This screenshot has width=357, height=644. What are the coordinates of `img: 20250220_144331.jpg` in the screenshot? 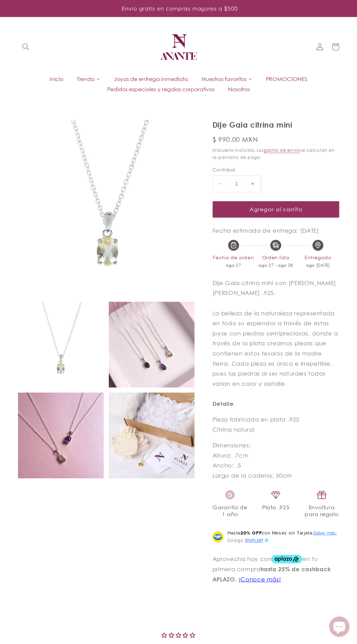 It's located at (61, 436).